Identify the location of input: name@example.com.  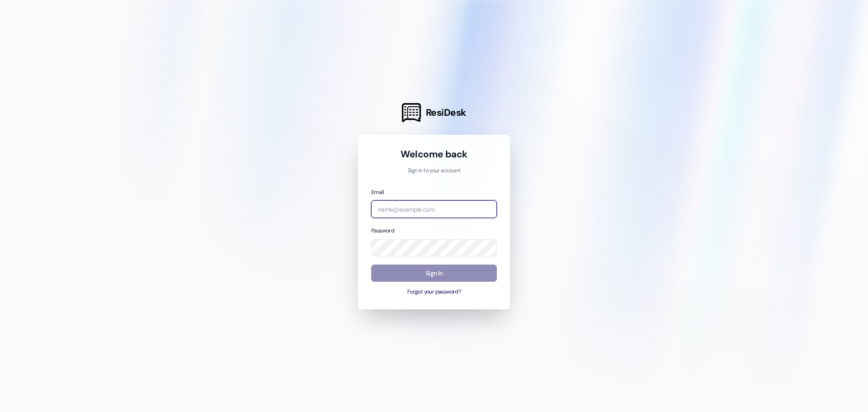
(434, 209).